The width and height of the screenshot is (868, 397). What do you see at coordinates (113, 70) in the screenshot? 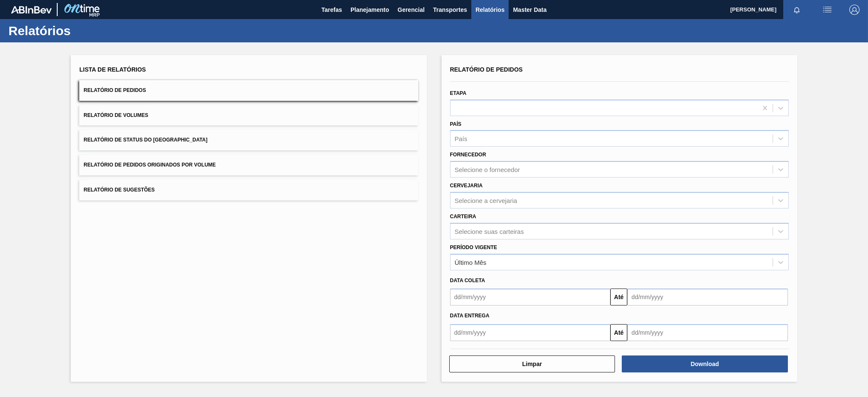
I see `span: Lista de Relatórios` at bounding box center [113, 70].